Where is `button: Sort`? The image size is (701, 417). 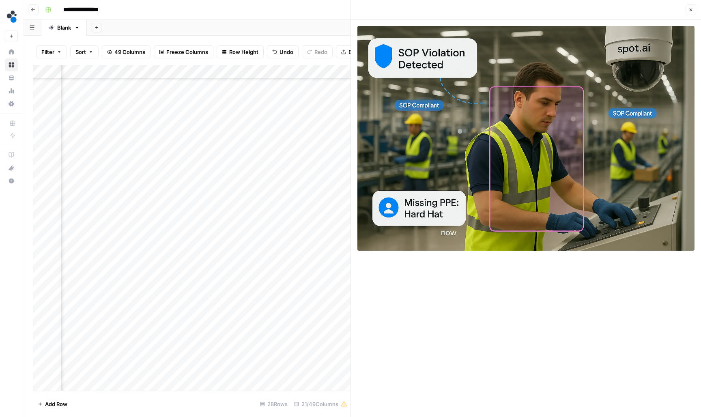 button: Sort is located at coordinates (84, 52).